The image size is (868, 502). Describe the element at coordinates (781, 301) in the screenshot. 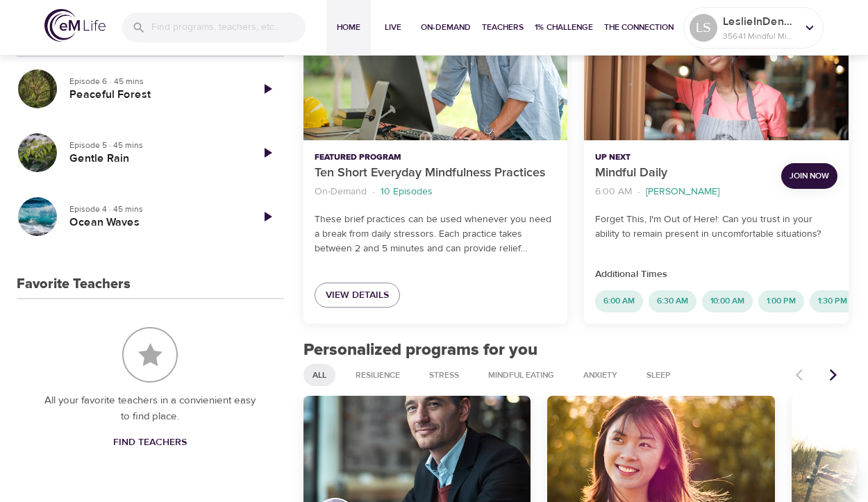

I see `div: 1:00 PM` at that location.